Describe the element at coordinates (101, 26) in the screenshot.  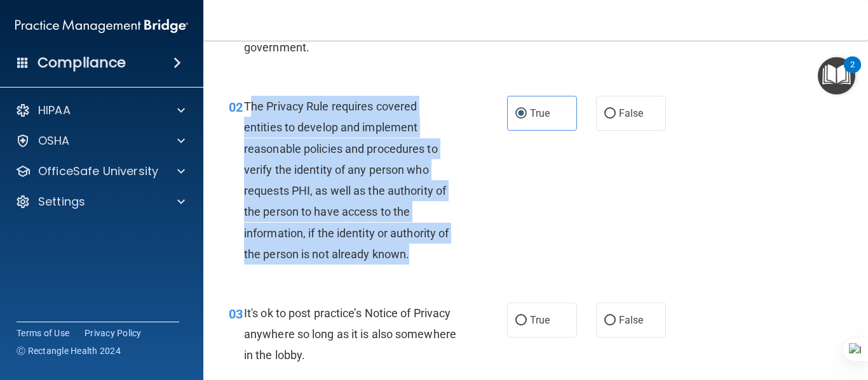
I see `img: PMB logo` at that location.